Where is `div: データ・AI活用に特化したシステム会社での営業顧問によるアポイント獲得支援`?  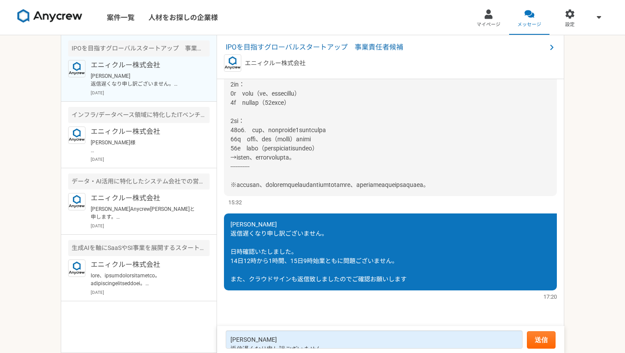 div: データ・AI活用に特化したシステム会社での営業顧問によるアポイント獲得支援 is located at coordinates (139, 181).